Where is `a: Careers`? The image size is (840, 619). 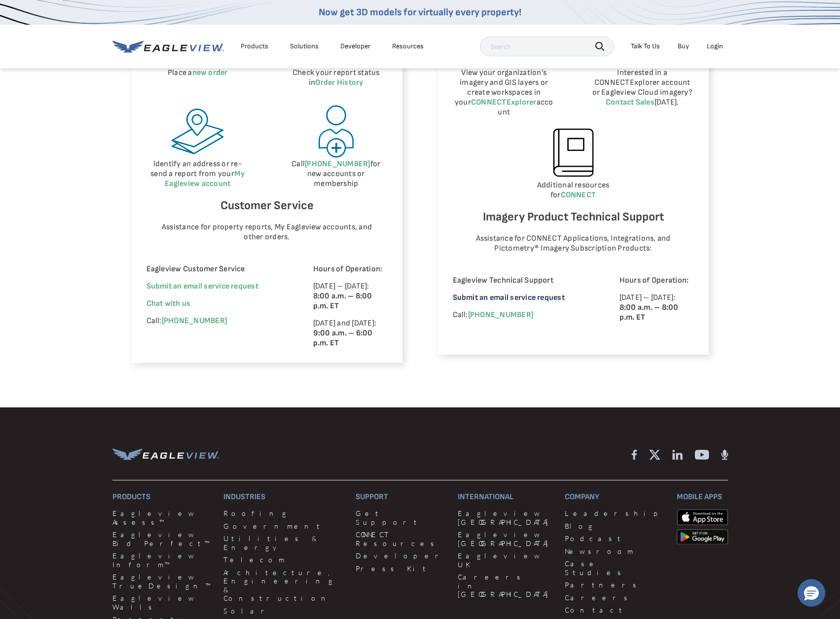 a: Careers is located at coordinates (614, 597).